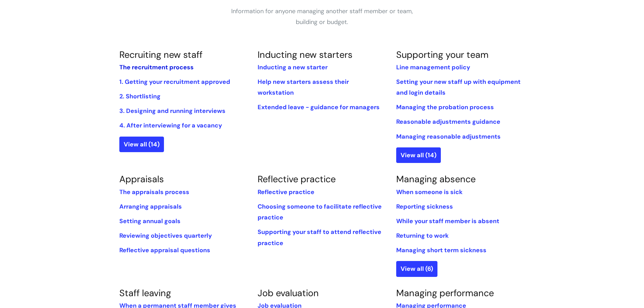 This screenshot has width=644, height=308. Describe the element at coordinates (161, 54) in the screenshot. I see `a: Recruiting new staff` at that location.